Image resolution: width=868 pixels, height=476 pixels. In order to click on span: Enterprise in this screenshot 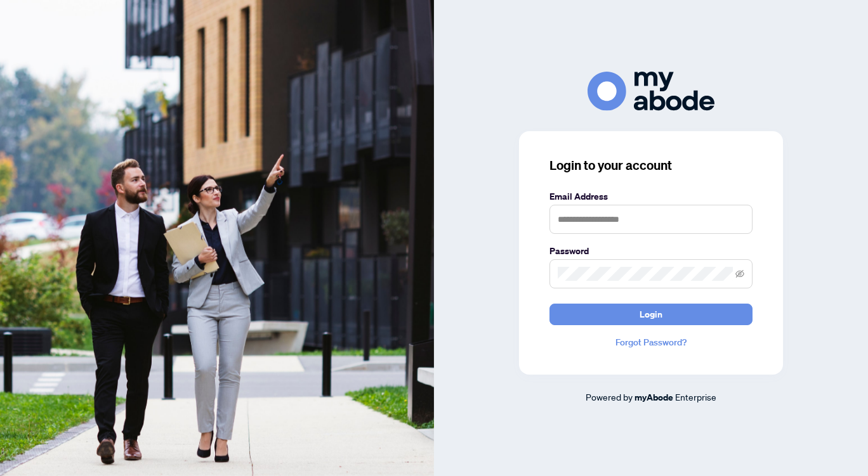, I will do `click(695, 397)`.